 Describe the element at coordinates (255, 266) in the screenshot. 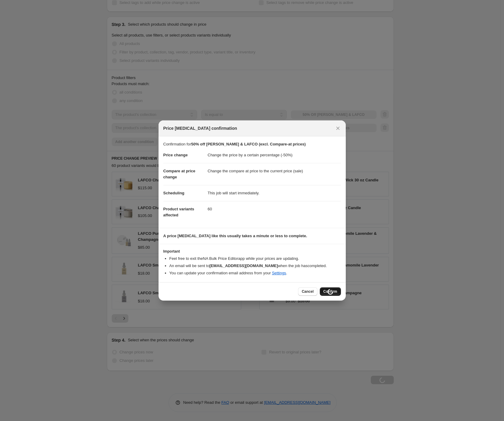

I see `li: An email will be sent to when the job has completed .` at that location.